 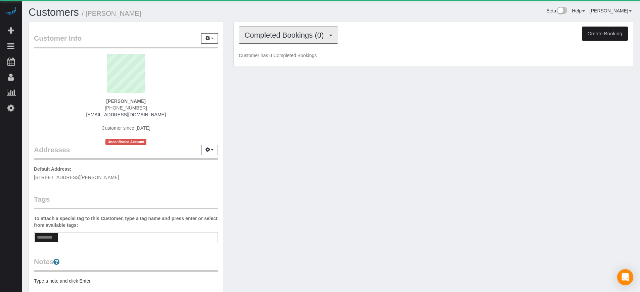 I want to click on span: Completed Bookings (0), so click(x=286, y=35).